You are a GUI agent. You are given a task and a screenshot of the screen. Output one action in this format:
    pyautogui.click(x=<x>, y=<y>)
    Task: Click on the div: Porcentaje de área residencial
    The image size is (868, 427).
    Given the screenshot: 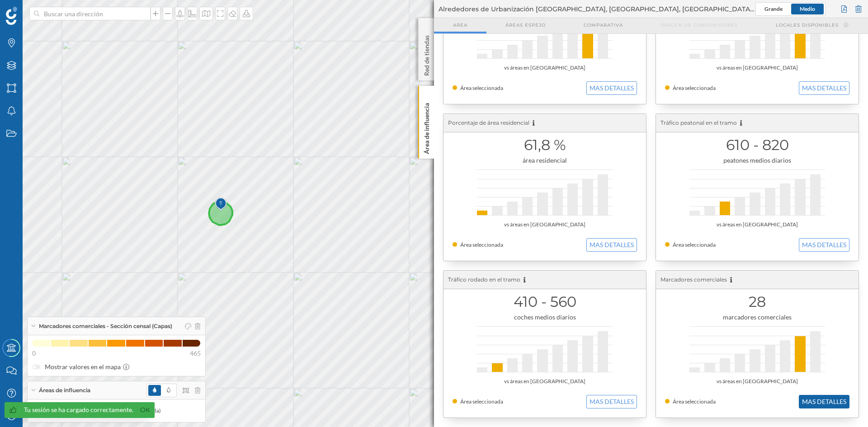 What is the action you would take?
    pyautogui.click(x=545, y=123)
    